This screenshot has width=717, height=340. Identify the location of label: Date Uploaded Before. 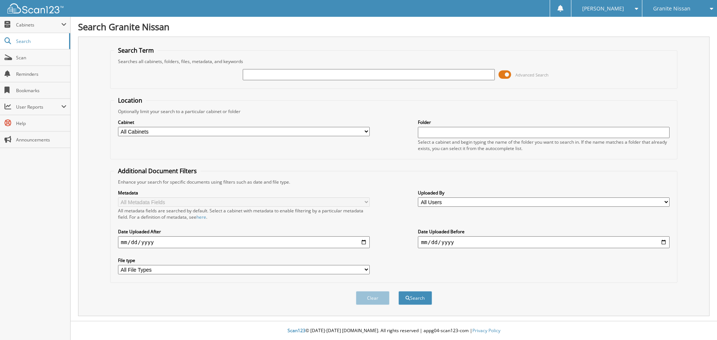
(544, 232).